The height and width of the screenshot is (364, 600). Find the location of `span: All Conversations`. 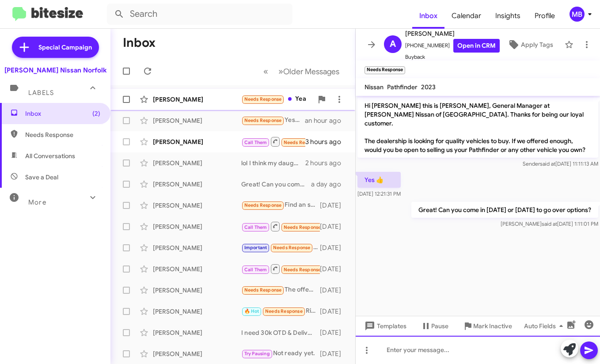

span: All Conversations is located at coordinates (50, 156).